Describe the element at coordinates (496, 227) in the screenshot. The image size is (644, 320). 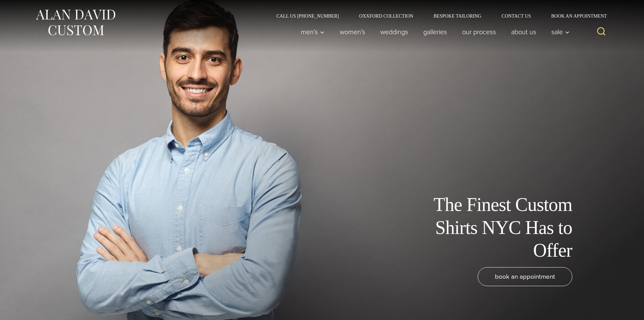
I see `h1: The Finest Custom Shirts NYC Has to Offer` at that location.